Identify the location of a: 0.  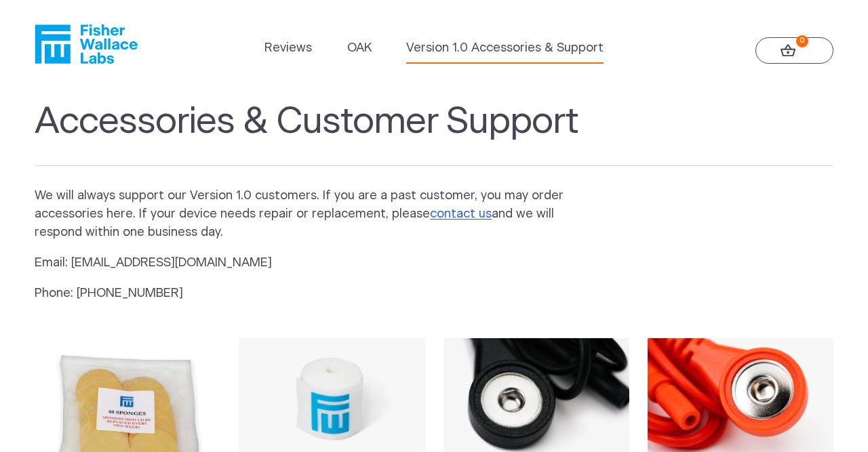
(794, 50).